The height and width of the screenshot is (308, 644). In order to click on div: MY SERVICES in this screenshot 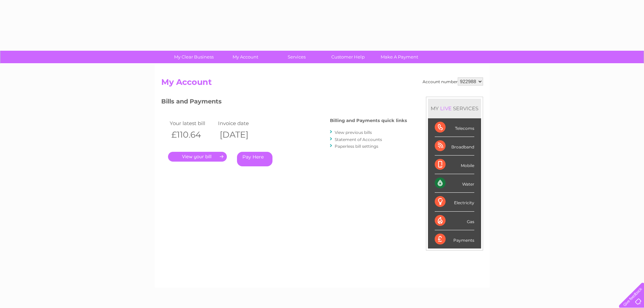, I will do `click(454, 108)`.